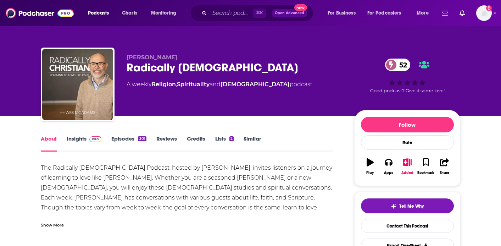  Describe the element at coordinates (484, 13) in the screenshot. I see `button: Show profile menu` at that location.